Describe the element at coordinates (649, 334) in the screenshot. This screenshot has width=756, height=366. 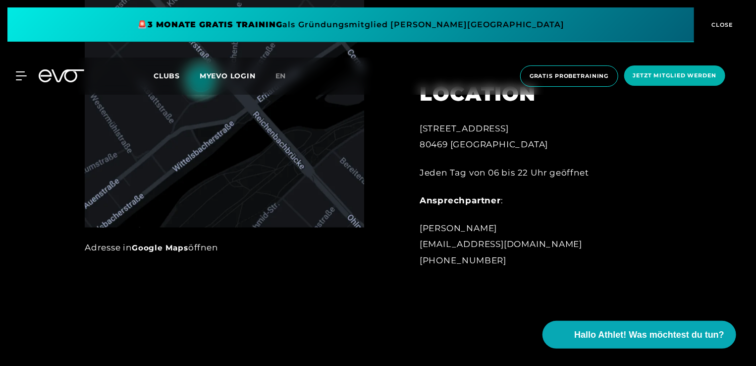
I see `span: Hallo Athlet! Was möchtest du tun?` at that location.